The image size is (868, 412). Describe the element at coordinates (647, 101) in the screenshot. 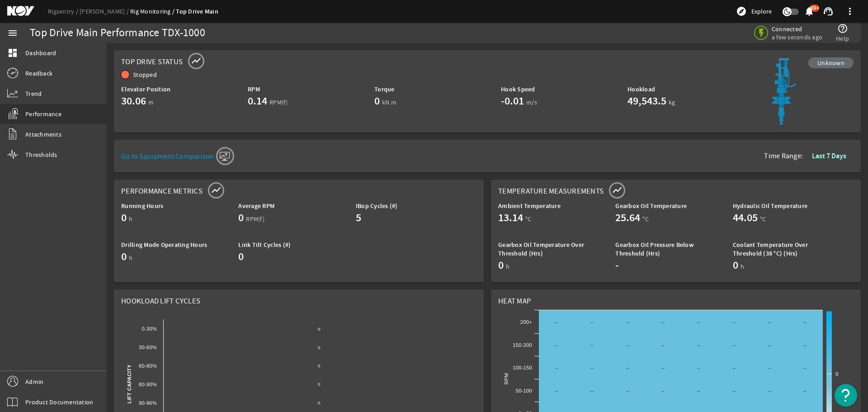

I see `b: 49,543.5` at that location.